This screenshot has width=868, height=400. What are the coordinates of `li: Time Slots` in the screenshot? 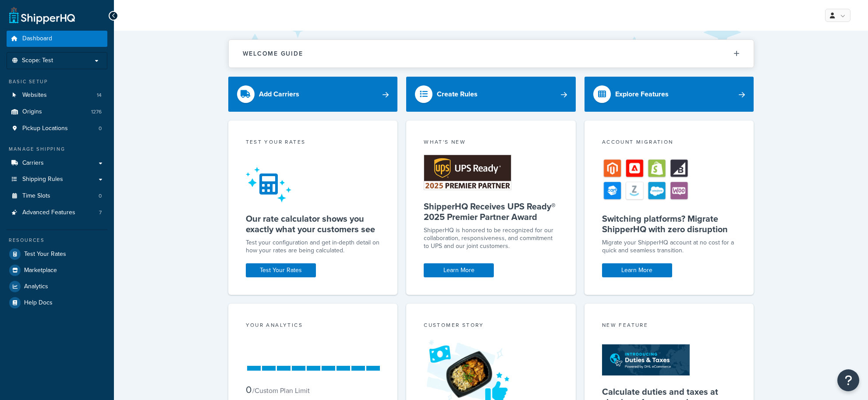 It's located at (57, 196).